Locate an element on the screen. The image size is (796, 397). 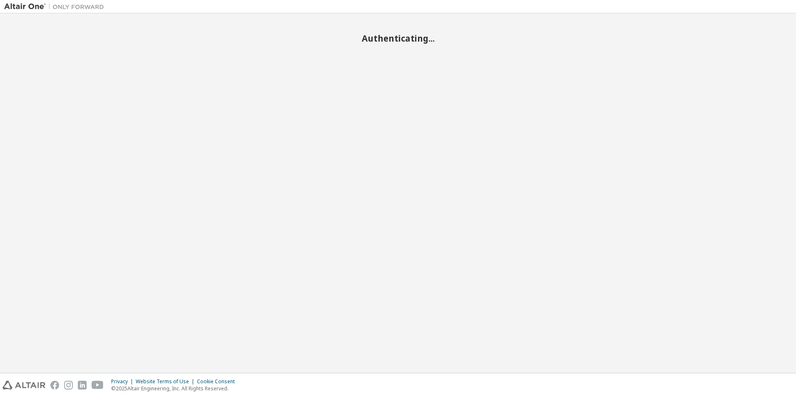
img: linkedin.svg is located at coordinates (82, 385).